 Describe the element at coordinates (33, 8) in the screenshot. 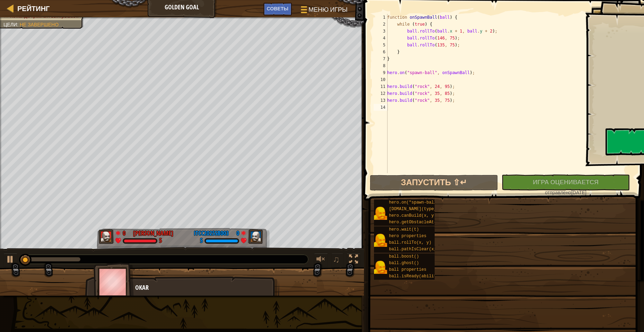

I see `span: Рейтинг` at that location.